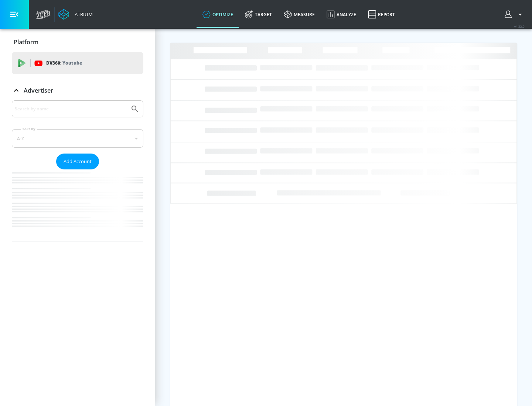 The image size is (532, 406). Describe the element at coordinates (76, 14) in the screenshot. I see `a: Atrium` at that location.